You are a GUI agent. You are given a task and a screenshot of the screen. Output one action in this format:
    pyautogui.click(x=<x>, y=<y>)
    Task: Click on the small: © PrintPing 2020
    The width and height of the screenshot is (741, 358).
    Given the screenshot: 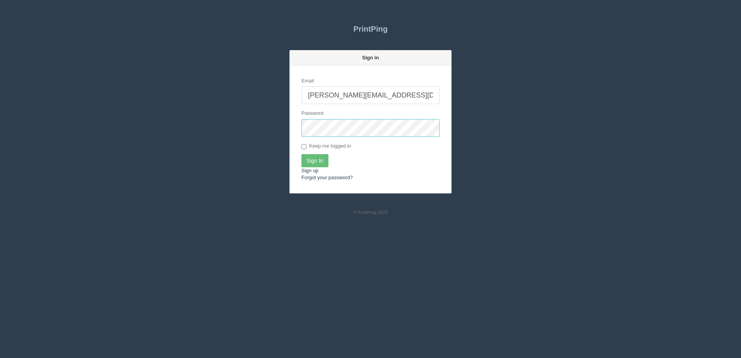 What is the action you would take?
    pyautogui.click(x=370, y=212)
    